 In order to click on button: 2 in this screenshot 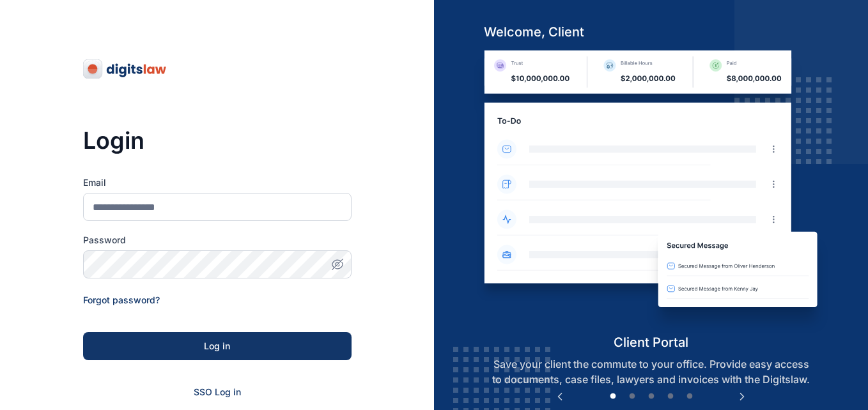, I will do `click(632, 396)`.